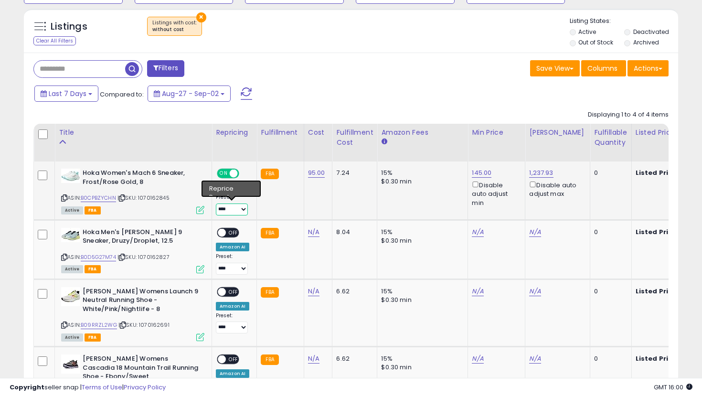 The height and width of the screenshot is (397, 702). What do you see at coordinates (602, 68) in the screenshot?
I see `span: Columns` at bounding box center [602, 68].